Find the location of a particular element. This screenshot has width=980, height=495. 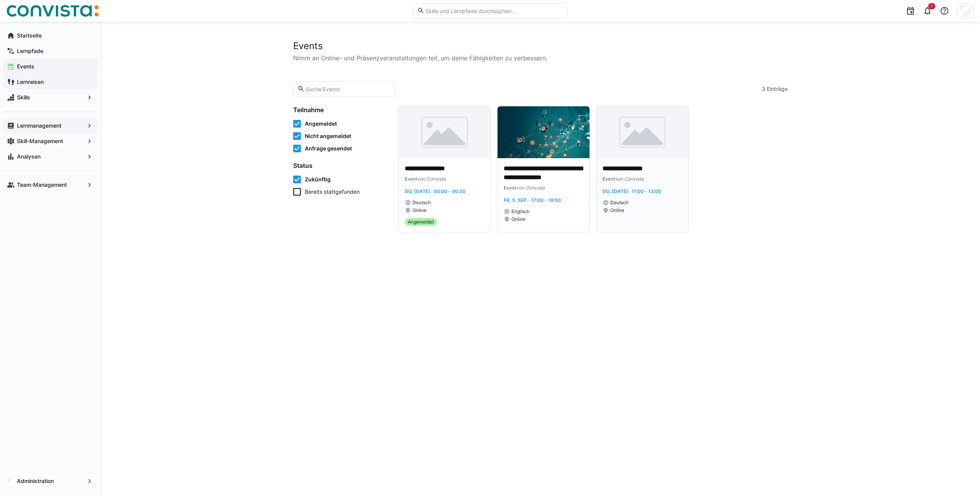

span: 7 is located at coordinates (931, 6).